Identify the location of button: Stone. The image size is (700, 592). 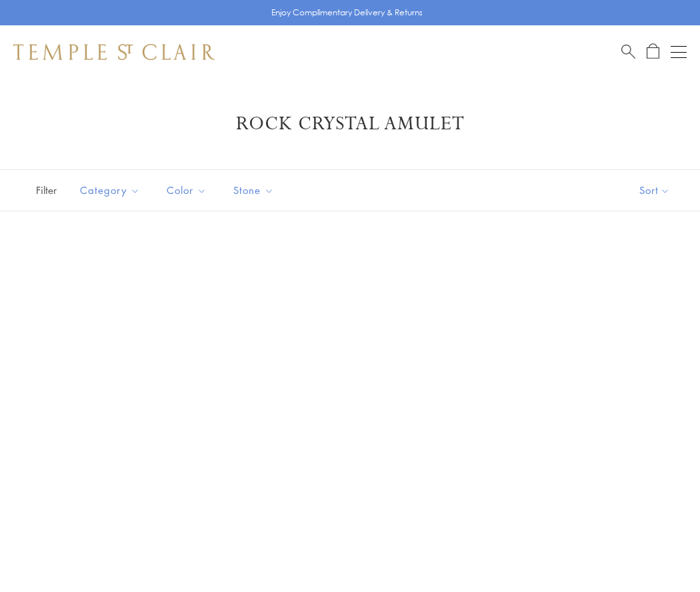
(253, 190).